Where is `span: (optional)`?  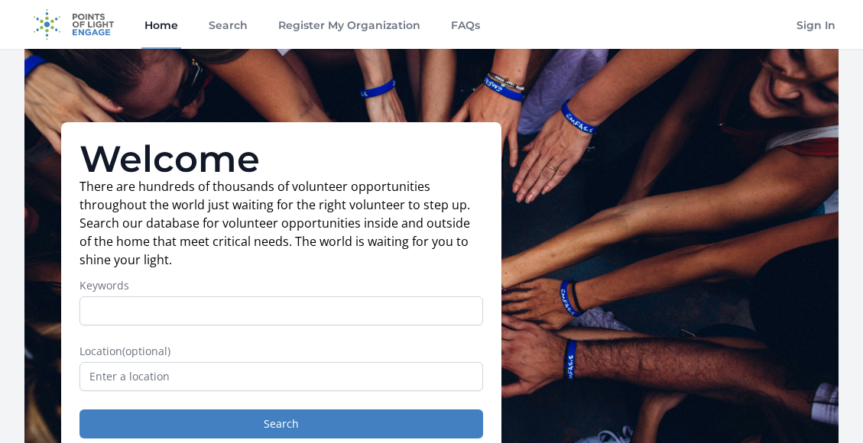 span: (optional) is located at coordinates (146, 351).